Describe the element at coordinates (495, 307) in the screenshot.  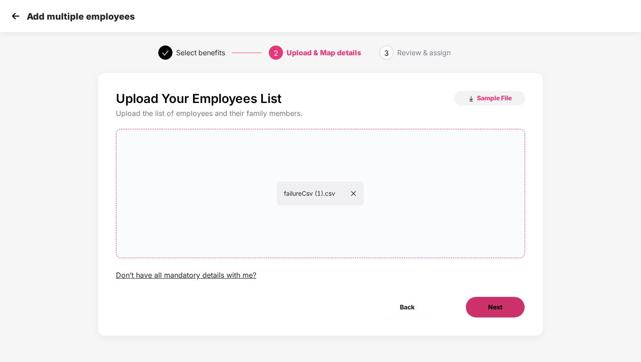
I see `span: Next` at that location.